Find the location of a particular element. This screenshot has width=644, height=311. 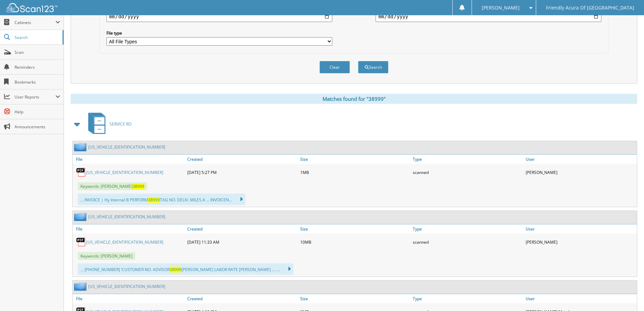

div: ... INVOICE | Hy Internal B PERFORM TAG NO. DELIV. MILES A ... INVOICEN... is located at coordinates (162, 199).